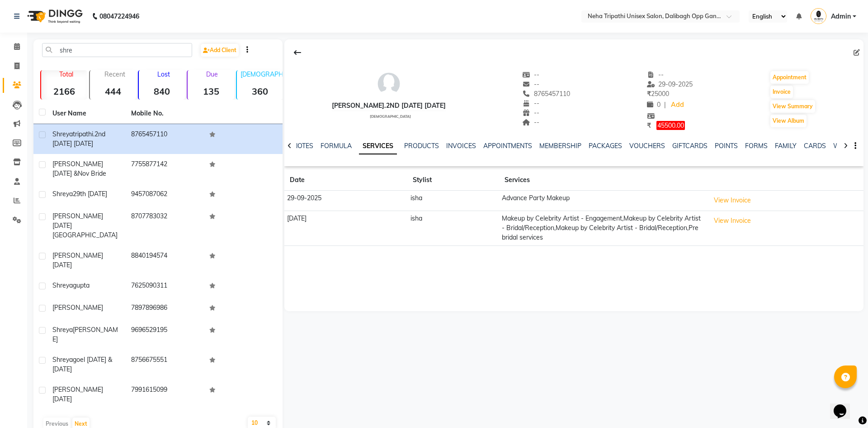  Describe the element at coordinates (81, 285) in the screenshot. I see `span: gupta` at that location.